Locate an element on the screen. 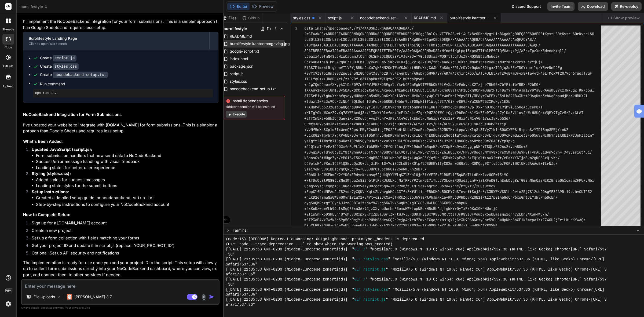 Image resolution: width=644 pixels, height=317 pixels. span: +VvMf5mXk8Xp1o5IxWrnQZOp6iMWyZ26WRiajTPO22EbHtNLUm is located at coordinates (358, 130).